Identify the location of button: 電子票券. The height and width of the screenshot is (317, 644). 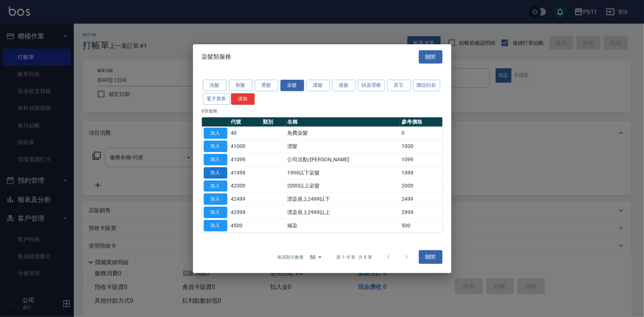
(217, 99).